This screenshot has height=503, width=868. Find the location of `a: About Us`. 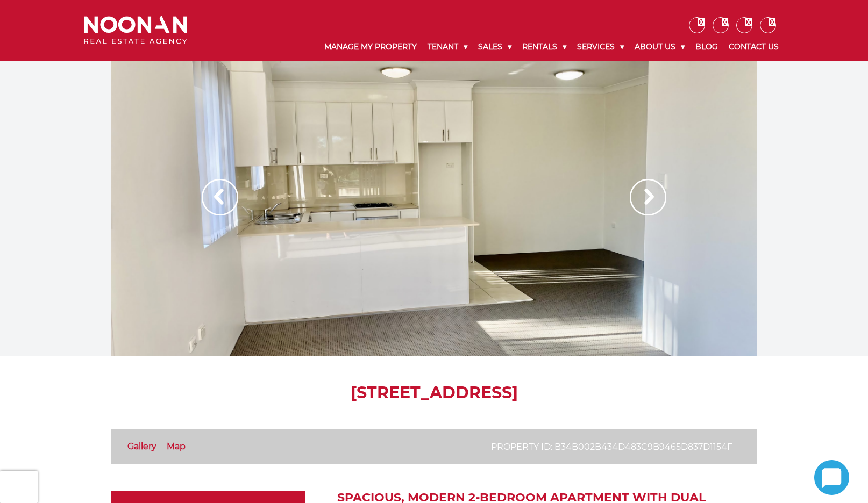

a: About Us is located at coordinates (659, 47).